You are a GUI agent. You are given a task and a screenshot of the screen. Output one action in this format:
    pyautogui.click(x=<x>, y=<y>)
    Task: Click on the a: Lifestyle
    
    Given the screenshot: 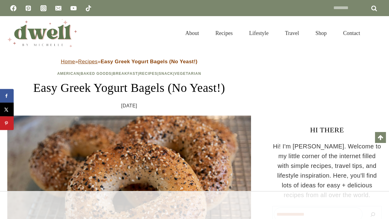 What is the action you would take?
    pyautogui.click(x=259, y=33)
    